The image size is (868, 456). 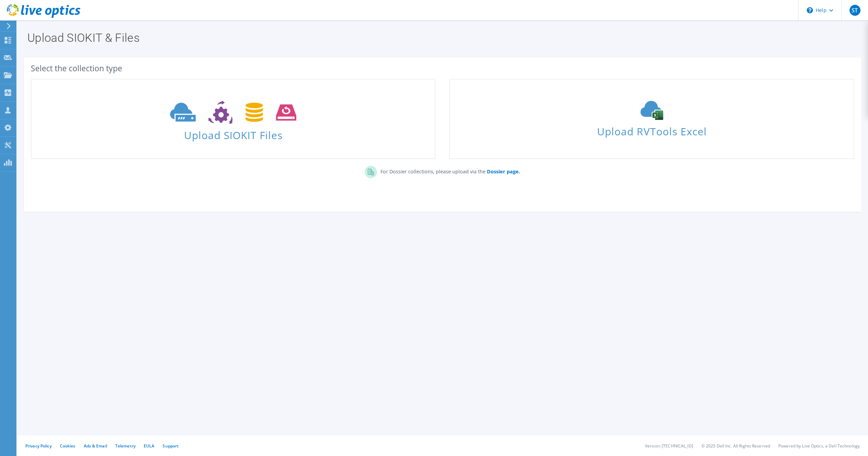 I want to click on a: Support, so click(x=170, y=445).